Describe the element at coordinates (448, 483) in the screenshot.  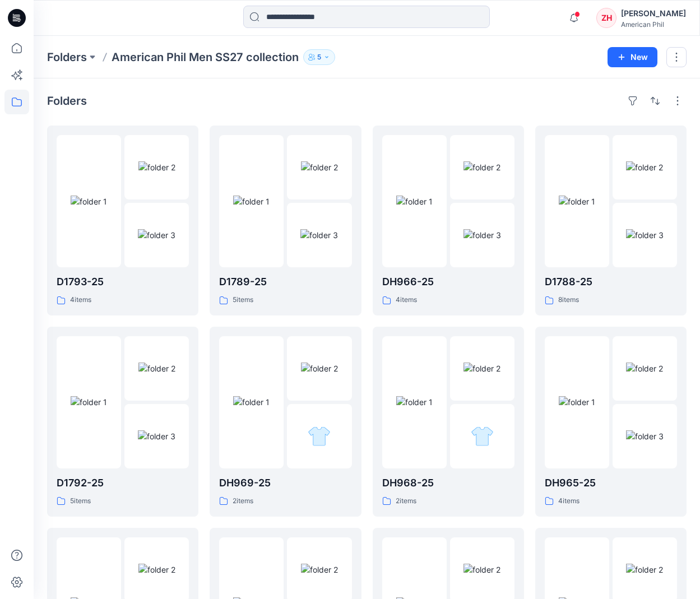
I see `p: DH968-25` at that location.